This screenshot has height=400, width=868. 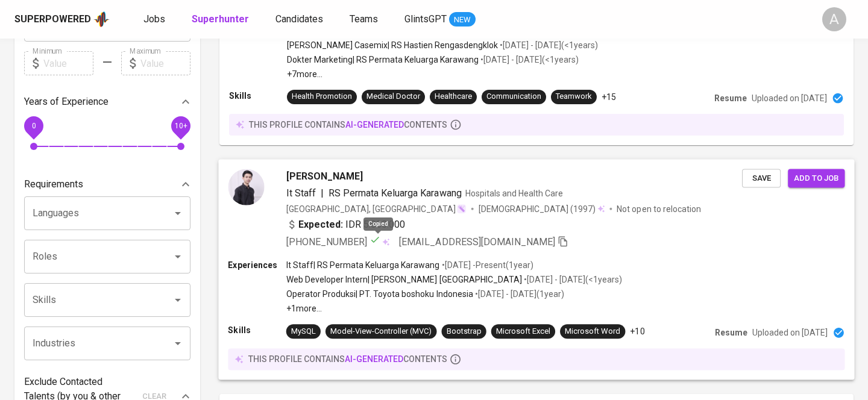 I want to click on span: 0, so click(x=33, y=126).